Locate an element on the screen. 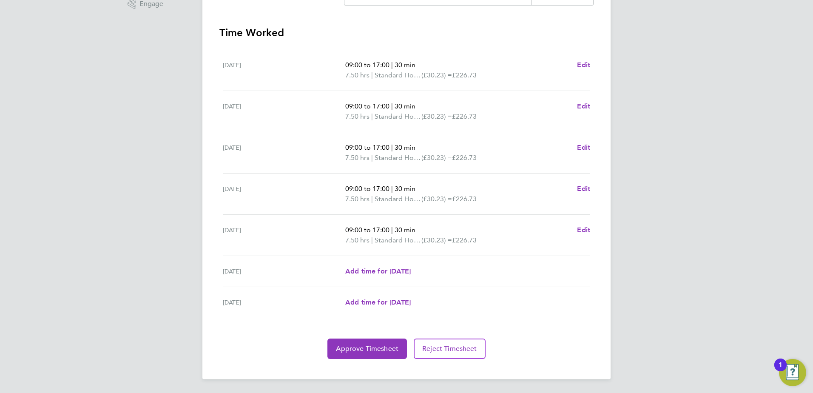  div: 1 is located at coordinates (781, 371).